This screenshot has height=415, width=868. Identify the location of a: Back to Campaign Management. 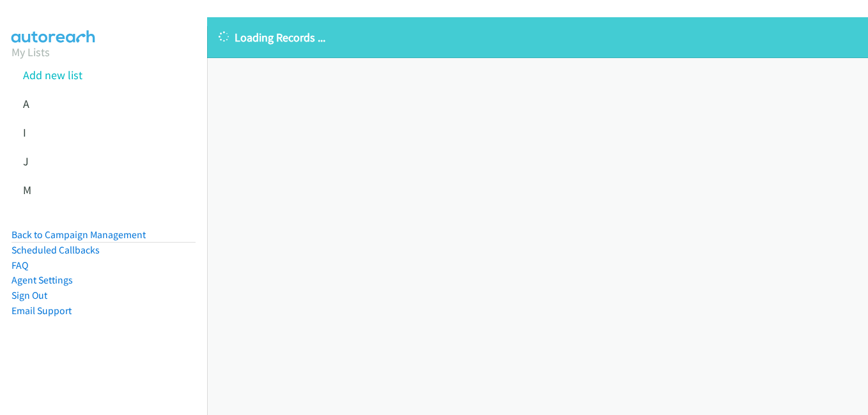
(78, 235).